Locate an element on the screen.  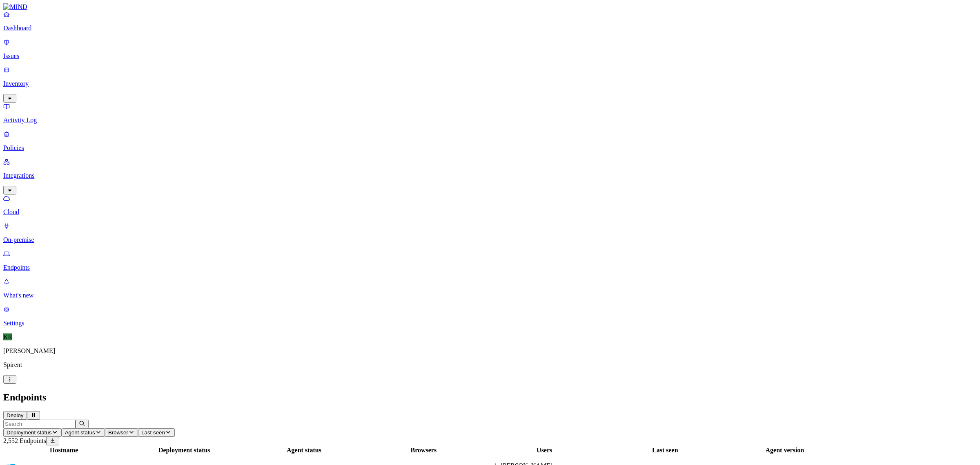
a: MIND is located at coordinates (490, 7).